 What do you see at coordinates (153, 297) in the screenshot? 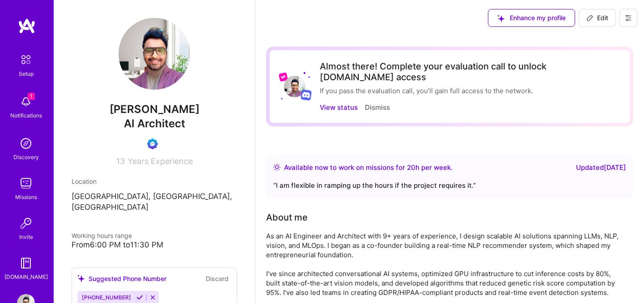
I see `i: Reject` at bounding box center [153, 297].